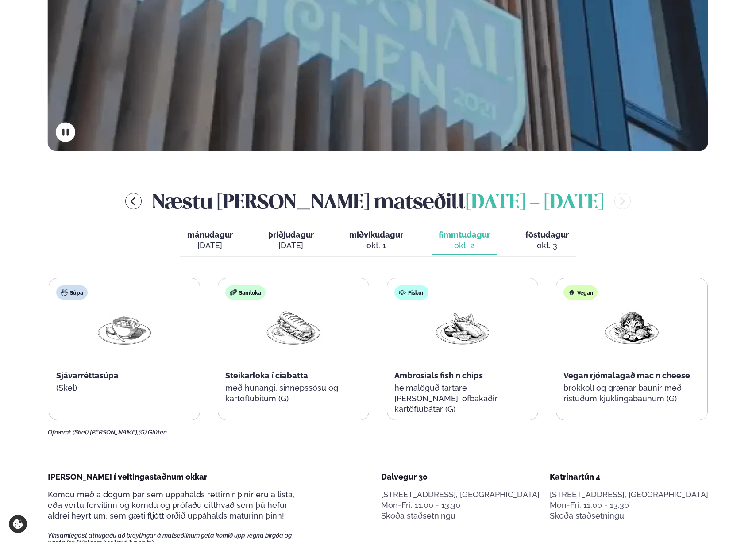 This screenshot has height=542, width=756. Describe the element at coordinates (402, 292) in the screenshot. I see `img: fish.svg` at that location.